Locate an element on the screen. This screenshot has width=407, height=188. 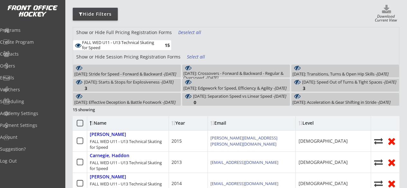
div: Download Current View is located at coordinates (386, 19).